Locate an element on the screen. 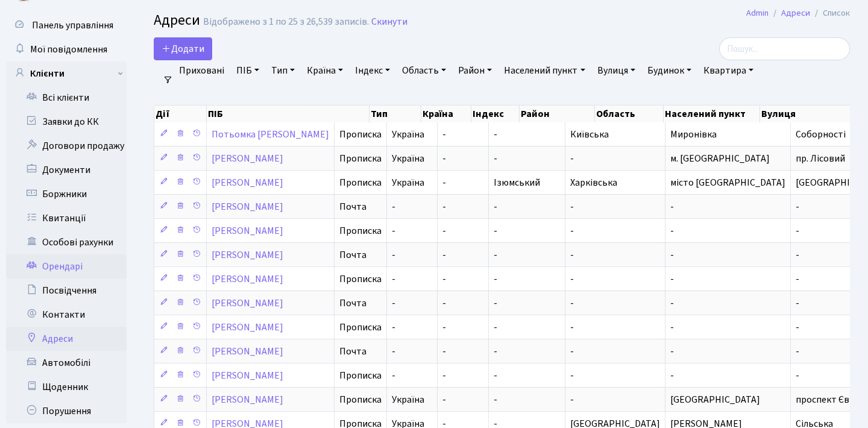 The height and width of the screenshot is (428, 868). a: Країна is located at coordinates (325, 70).